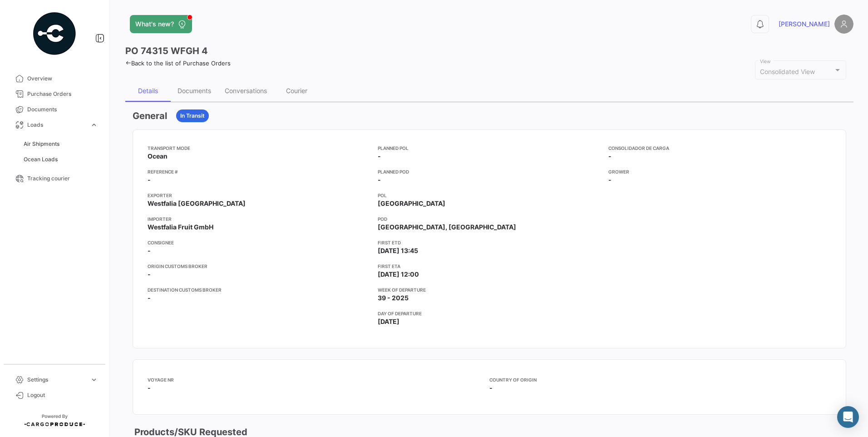  What do you see at coordinates (161, 24) in the screenshot?
I see `button: What's new?` at bounding box center [161, 24].